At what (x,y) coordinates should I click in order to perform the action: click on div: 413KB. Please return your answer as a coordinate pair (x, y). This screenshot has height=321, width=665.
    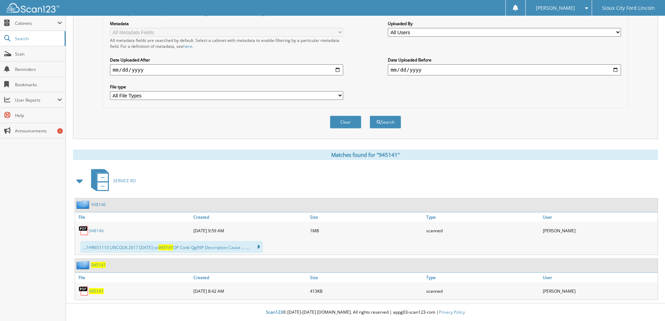
    Looking at the image, I should click on (367, 291).